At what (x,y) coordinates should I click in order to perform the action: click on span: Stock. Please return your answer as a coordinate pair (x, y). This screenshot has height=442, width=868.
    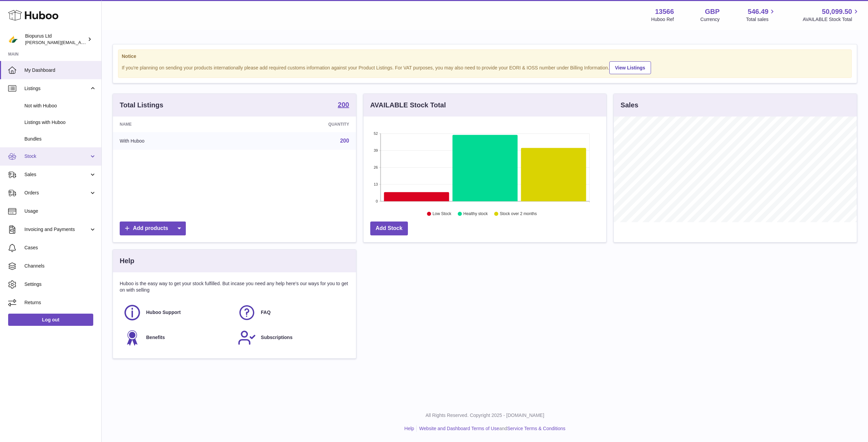
    Looking at the image, I should click on (57, 156).